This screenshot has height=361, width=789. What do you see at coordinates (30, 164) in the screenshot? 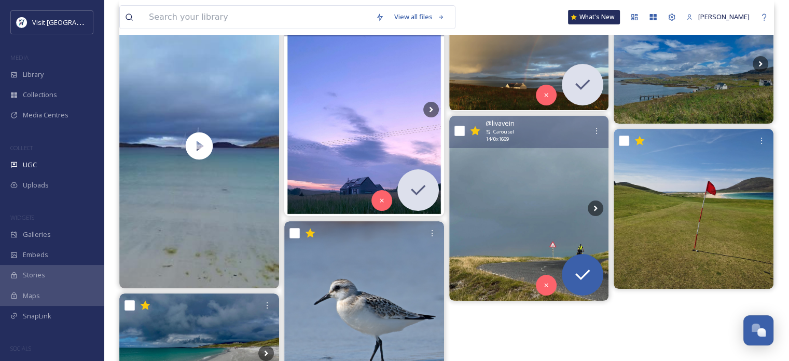
I see `span: UGC` at bounding box center [30, 164].